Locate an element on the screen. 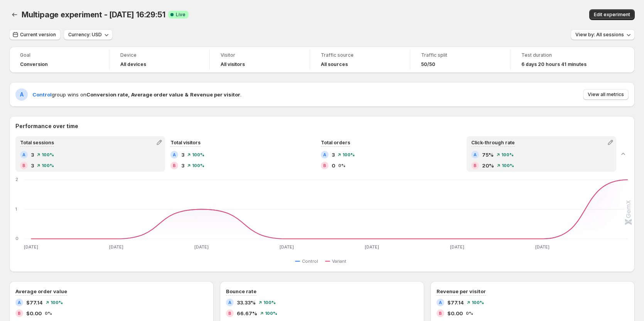 Image resolution: width=644 pixels, height=321 pixels. span: 6 days 20 hours 41 minutes is located at coordinates (554, 64).